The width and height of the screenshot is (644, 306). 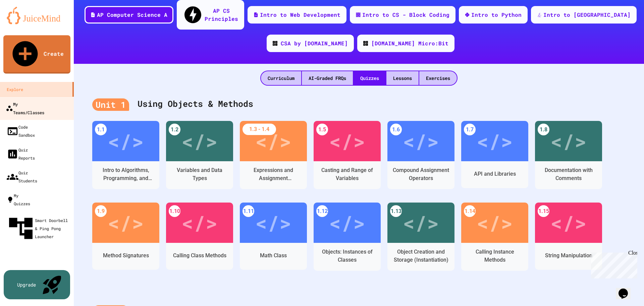 I want to click on a: Create, so click(x=37, y=54).